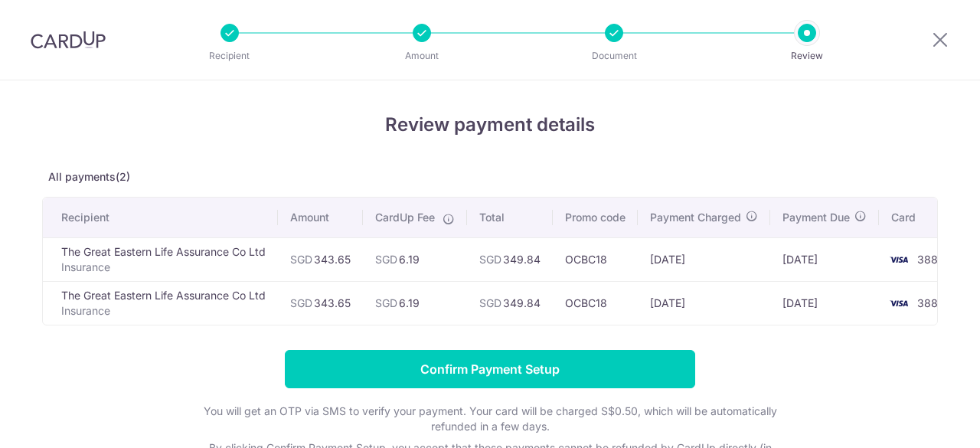 Image resolution: width=980 pixels, height=448 pixels. Describe the element at coordinates (921, 218) in the screenshot. I see `th: Card` at that location.